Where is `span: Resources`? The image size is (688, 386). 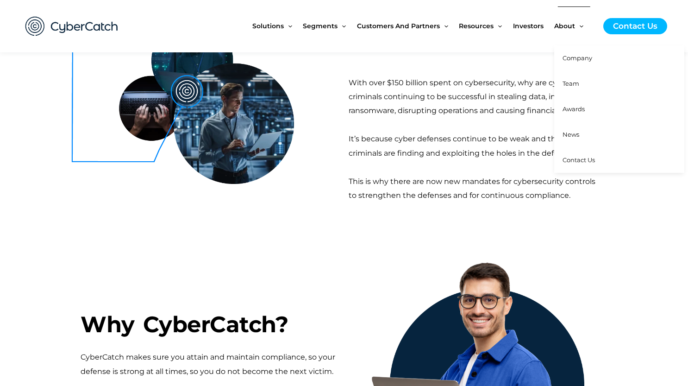
span: Resources is located at coordinates (476, 26).